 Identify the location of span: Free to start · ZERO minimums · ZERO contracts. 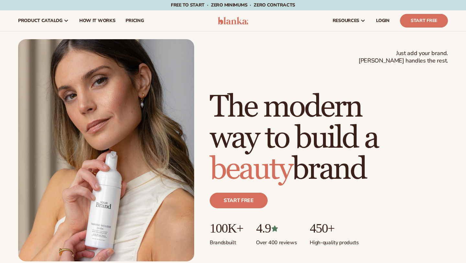
(233, 5).